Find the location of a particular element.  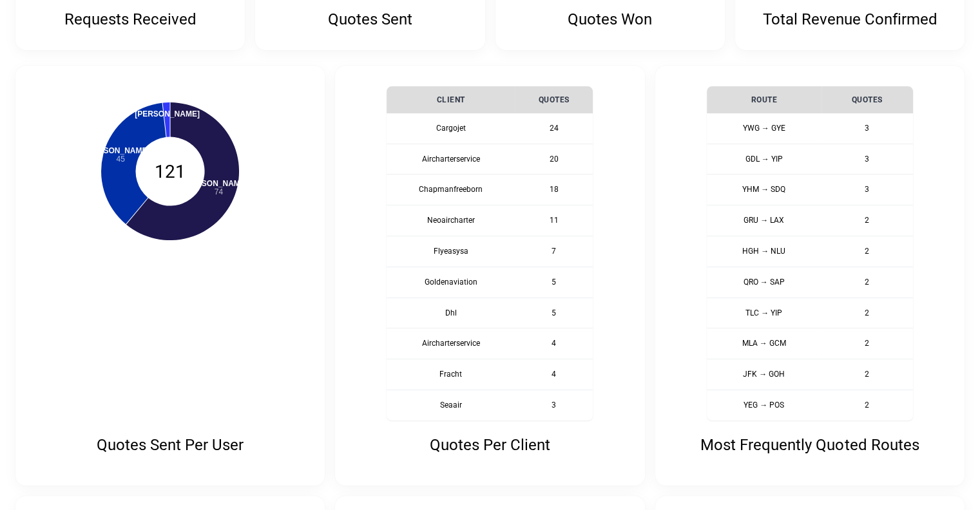

th: QRO → SAP is located at coordinates (765, 282).